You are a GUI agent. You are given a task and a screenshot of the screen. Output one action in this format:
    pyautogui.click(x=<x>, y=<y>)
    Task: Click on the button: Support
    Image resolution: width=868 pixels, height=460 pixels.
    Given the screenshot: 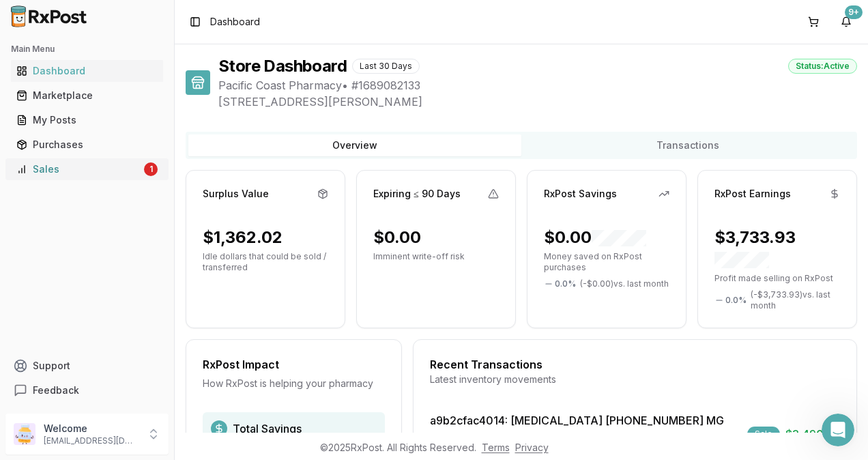 What is the action you would take?
    pyautogui.click(x=86, y=366)
    